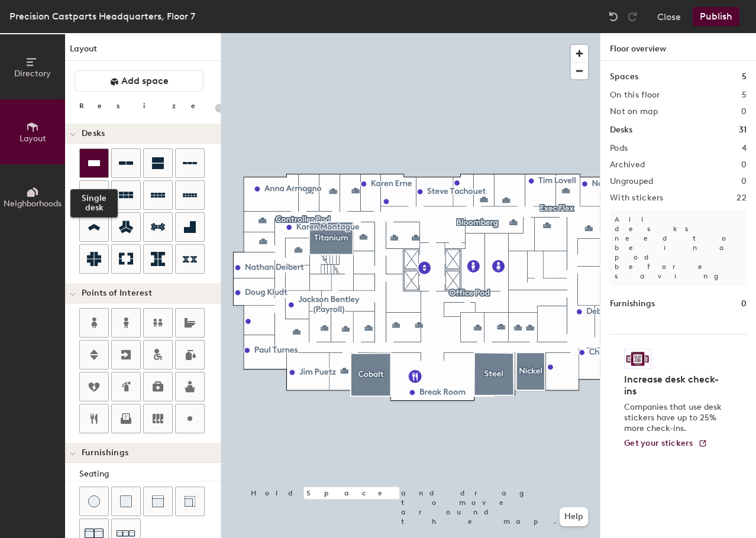 The image size is (756, 538). What do you see at coordinates (742, 198) in the screenshot?
I see `h2: 22` at bounding box center [742, 198].